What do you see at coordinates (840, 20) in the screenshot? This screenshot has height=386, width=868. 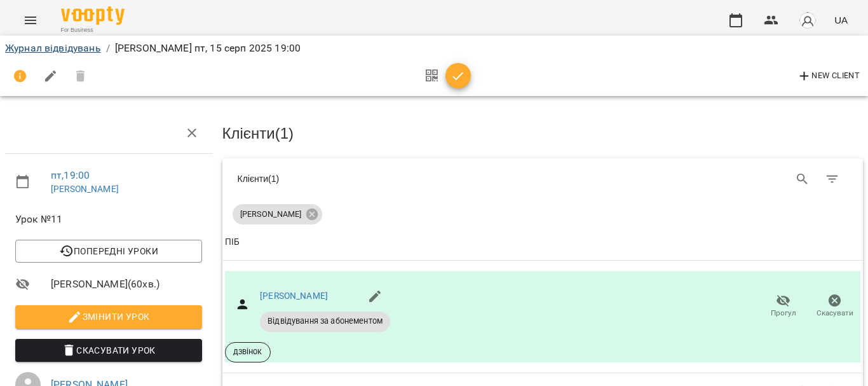 I see `button: UA` at bounding box center [840, 20].